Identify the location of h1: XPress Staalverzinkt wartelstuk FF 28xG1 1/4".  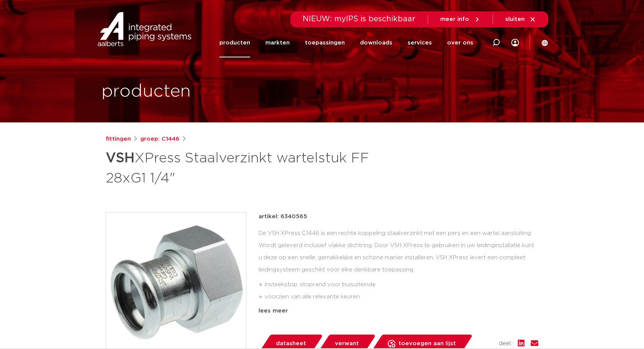
(248, 167).